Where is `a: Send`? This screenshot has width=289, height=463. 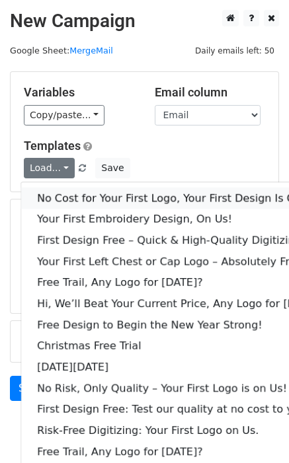
a: Send is located at coordinates (32, 388).